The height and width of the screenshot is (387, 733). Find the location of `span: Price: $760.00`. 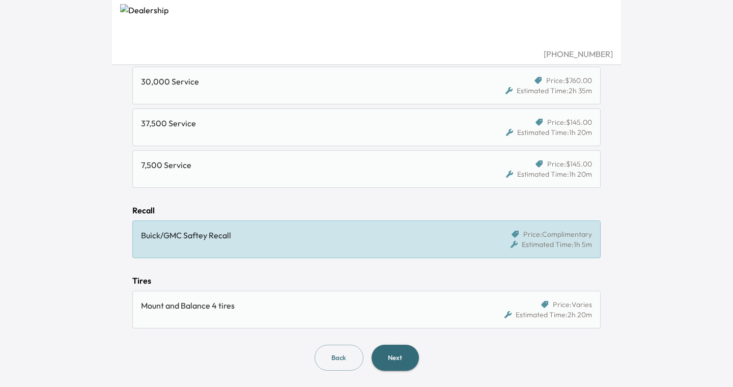

span: Price: $760.00 is located at coordinates (569, 80).